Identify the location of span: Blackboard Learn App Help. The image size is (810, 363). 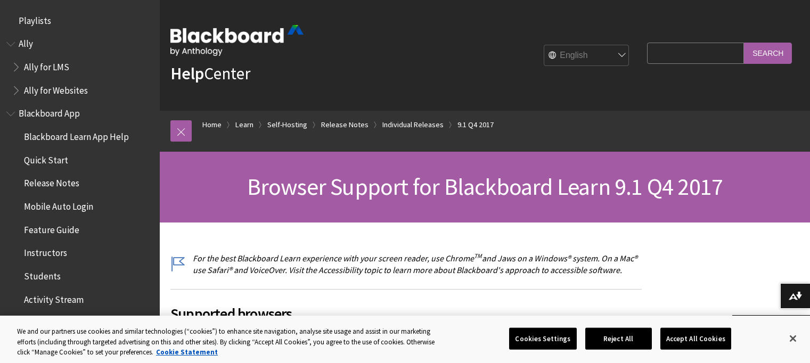
(76, 135).